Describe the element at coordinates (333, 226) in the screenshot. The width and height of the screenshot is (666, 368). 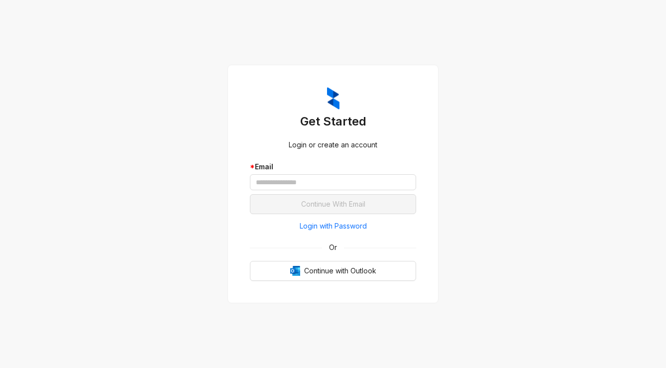
I see `span: Login with Password` at that location.